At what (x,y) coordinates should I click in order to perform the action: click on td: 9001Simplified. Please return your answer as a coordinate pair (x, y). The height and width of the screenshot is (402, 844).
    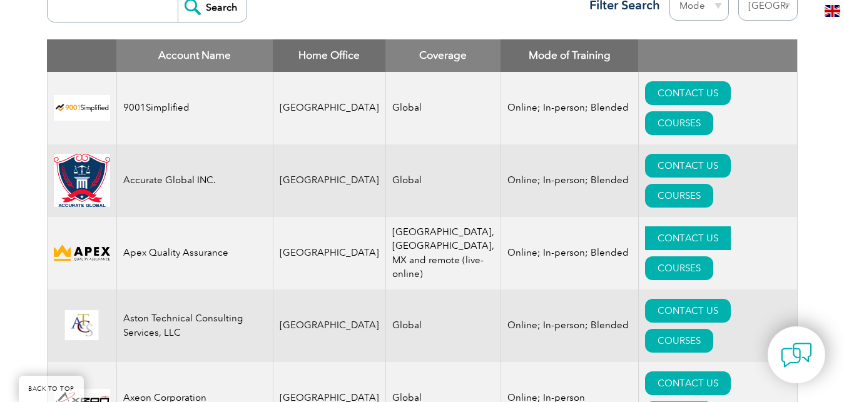
    Looking at the image, I should click on (195, 108).